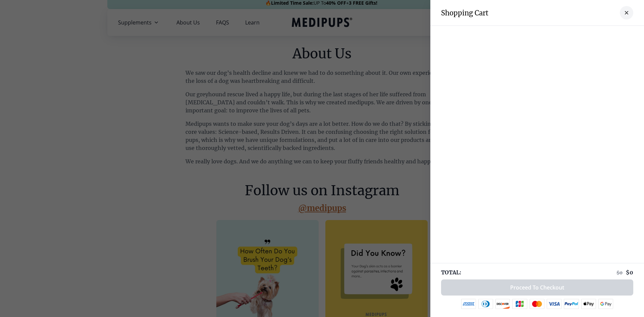  What do you see at coordinates (451, 272) in the screenshot?
I see `span: TOTAL:` at bounding box center [451, 272].